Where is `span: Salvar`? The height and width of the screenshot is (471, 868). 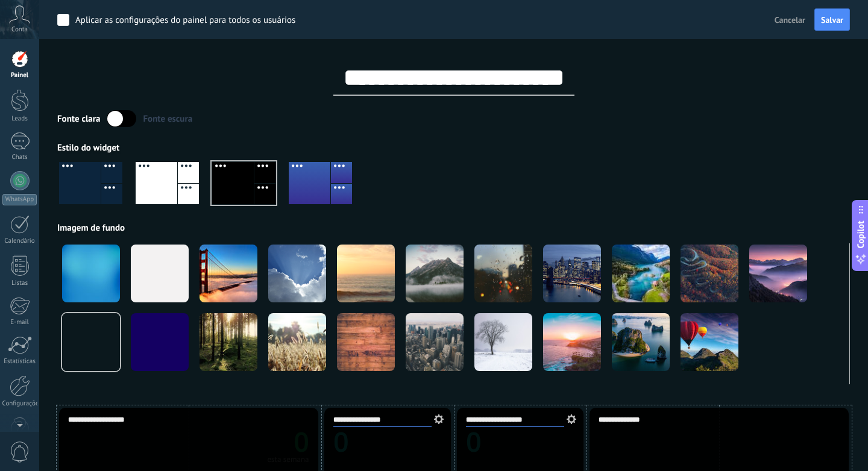 span: Salvar is located at coordinates (831, 20).